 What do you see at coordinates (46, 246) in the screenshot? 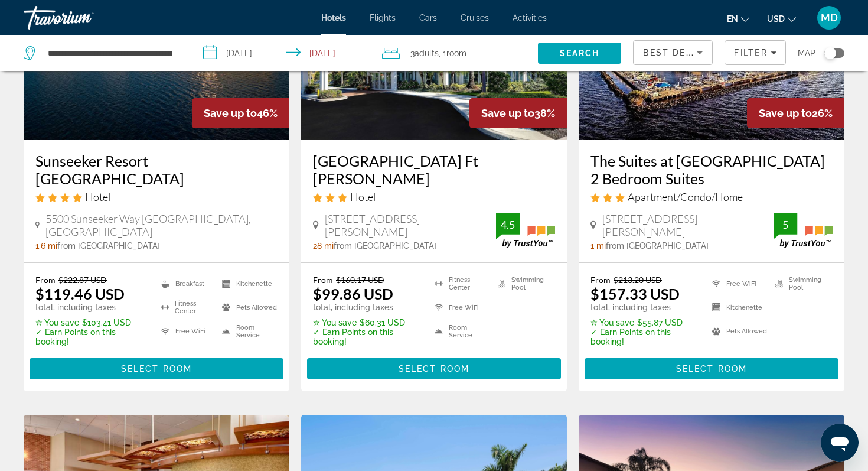
I see `span: 1.6 mi` at bounding box center [46, 246].